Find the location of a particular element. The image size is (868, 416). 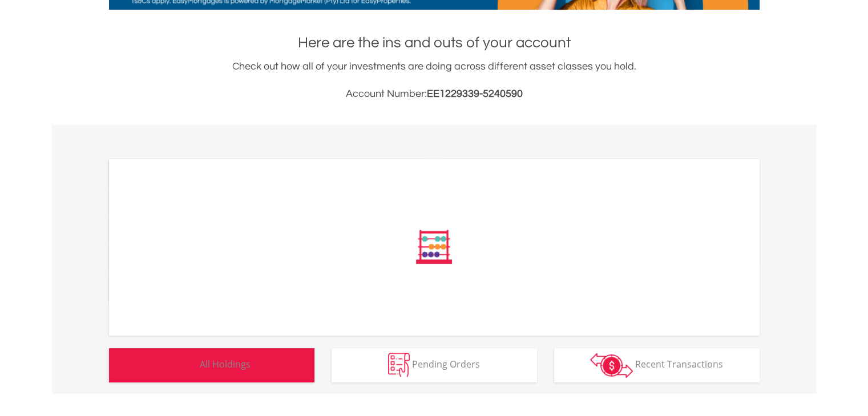

span: Recent Transactions is located at coordinates (679, 365).